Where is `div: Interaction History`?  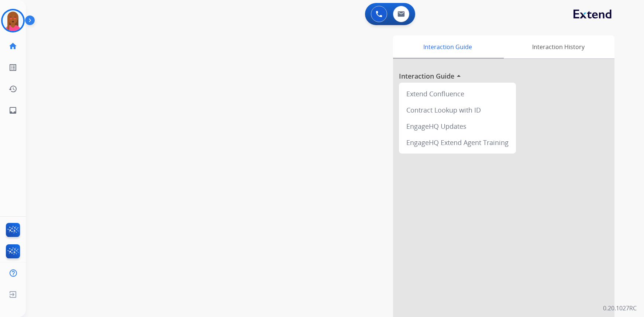 div: Interaction History is located at coordinates (558, 47).